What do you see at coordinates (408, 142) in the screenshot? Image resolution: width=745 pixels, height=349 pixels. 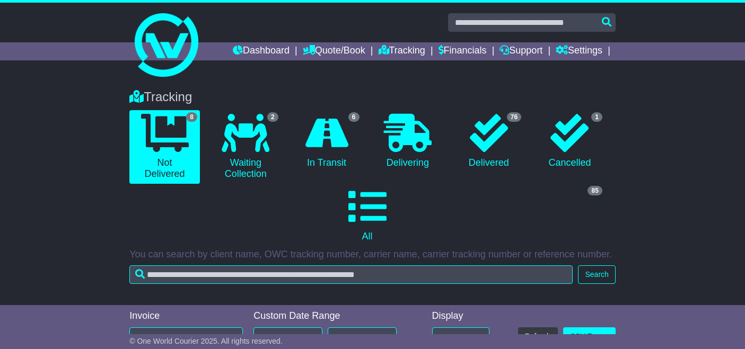 I see `a: Delivering` at bounding box center [408, 142].